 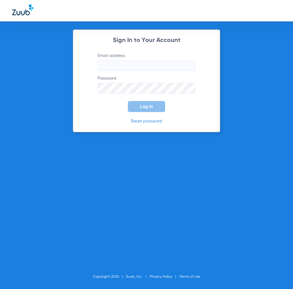 What do you see at coordinates (147, 62) in the screenshot?
I see `label: Email address` at bounding box center [147, 62].